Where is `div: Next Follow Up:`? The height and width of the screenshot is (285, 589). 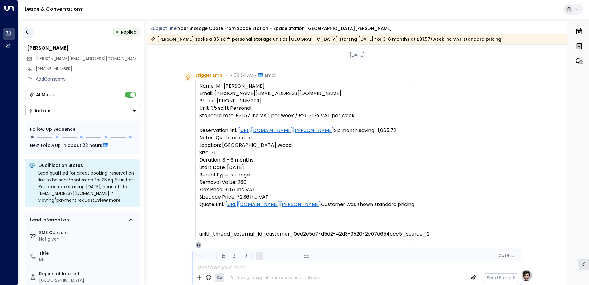 div: Next Follow Up: is located at coordinates (83, 145).